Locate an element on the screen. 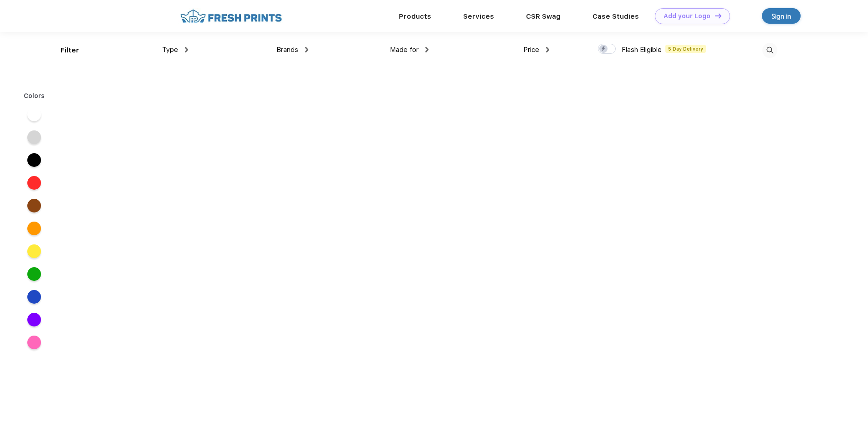  span: Price is located at coordinates (531, 50).